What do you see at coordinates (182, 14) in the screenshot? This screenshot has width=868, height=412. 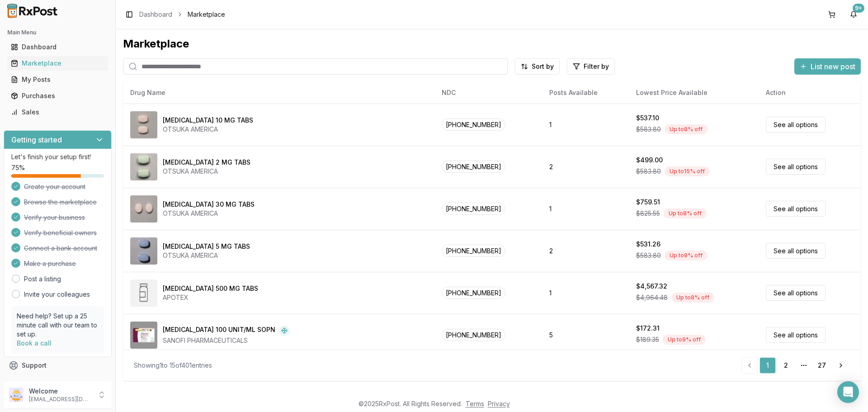 I see `nav: breadcrumb` at bounding box center [182, 14].